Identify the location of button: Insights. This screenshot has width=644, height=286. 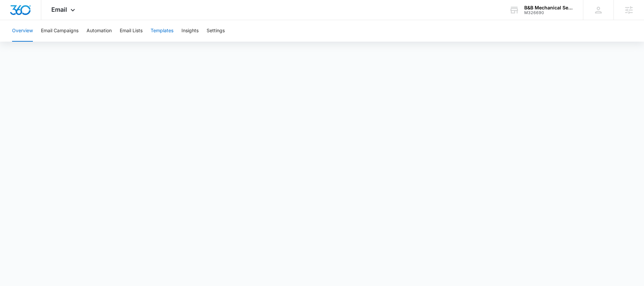
(190, 31).